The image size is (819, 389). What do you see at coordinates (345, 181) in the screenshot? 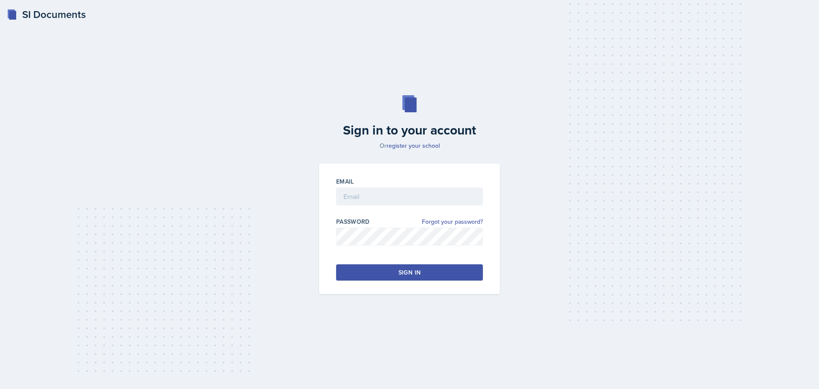
I see `label: Email` at bounding box center [345, 181].